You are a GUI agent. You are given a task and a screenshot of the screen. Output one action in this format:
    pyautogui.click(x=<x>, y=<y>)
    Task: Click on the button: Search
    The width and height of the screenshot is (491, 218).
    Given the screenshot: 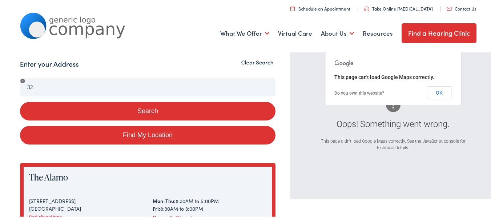 What is the action you would take?
    pyautogui.click(x=148, y=110)
    